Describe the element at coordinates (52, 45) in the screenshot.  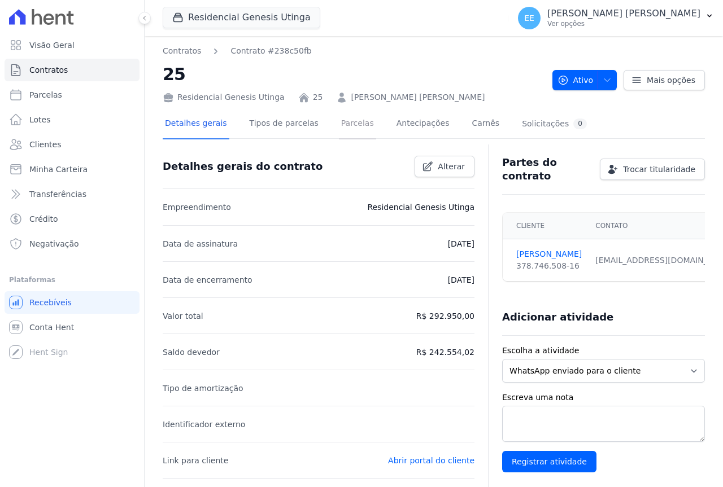
I see `span: Visão Geral` at that location.